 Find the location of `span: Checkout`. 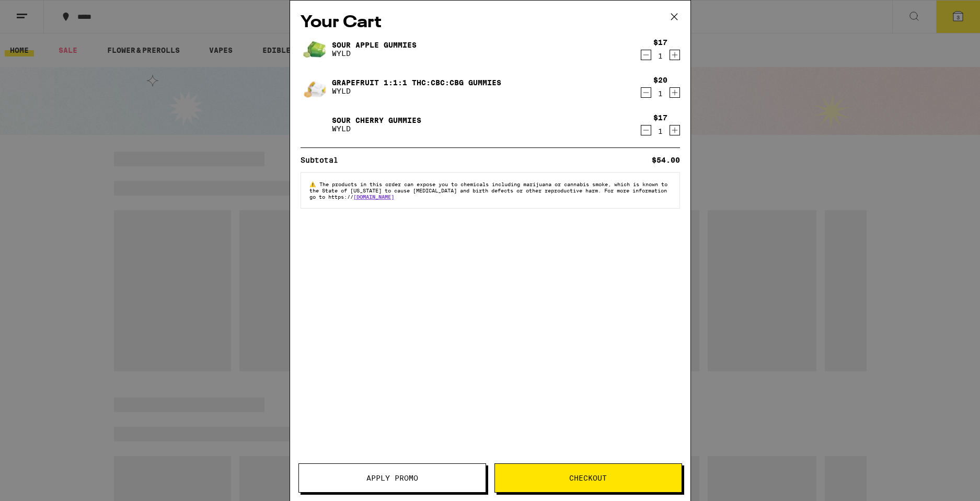

span: Checkout is located at coordinates (588, 478).